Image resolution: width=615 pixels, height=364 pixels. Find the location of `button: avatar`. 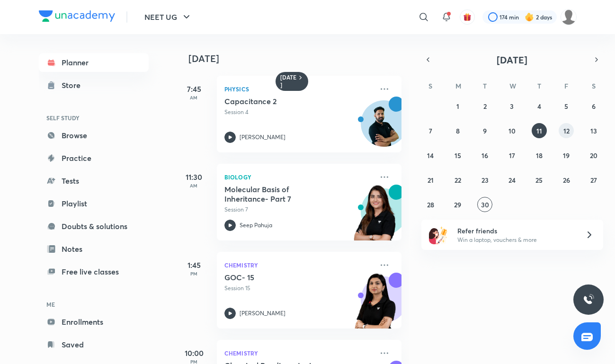

button: avatar is located at coordinates (468, 17).